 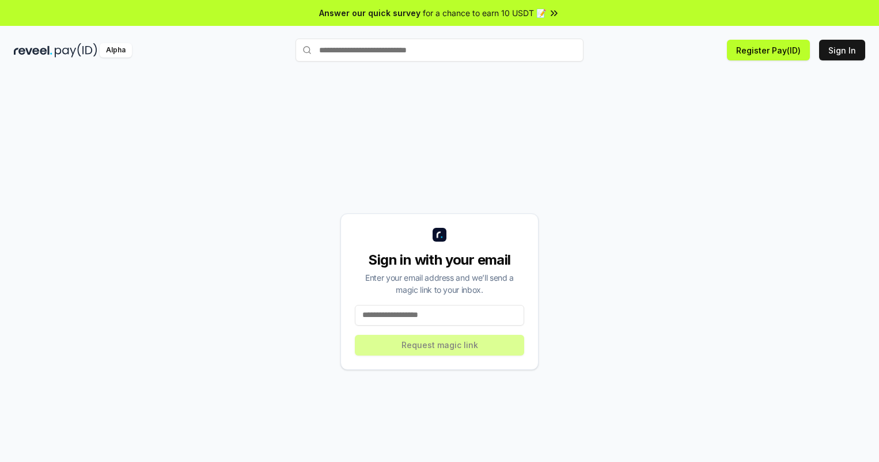 I want to click on img: pay_id, so click(x=76, y=50).